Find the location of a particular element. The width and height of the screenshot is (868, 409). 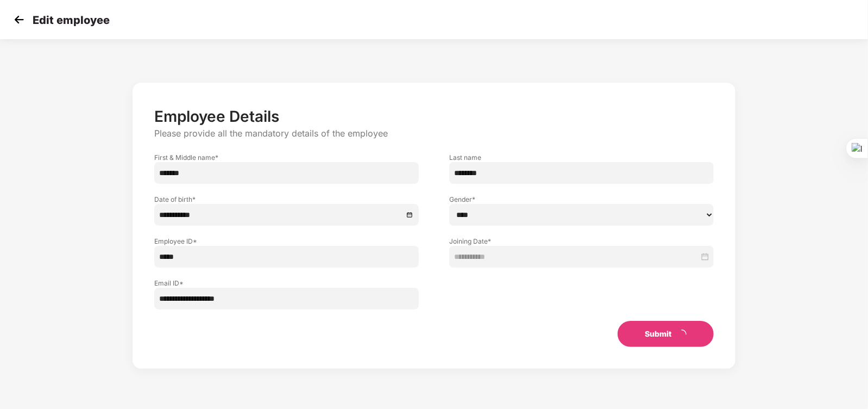

label: First & Middle name is located at coordinates (286, 157).